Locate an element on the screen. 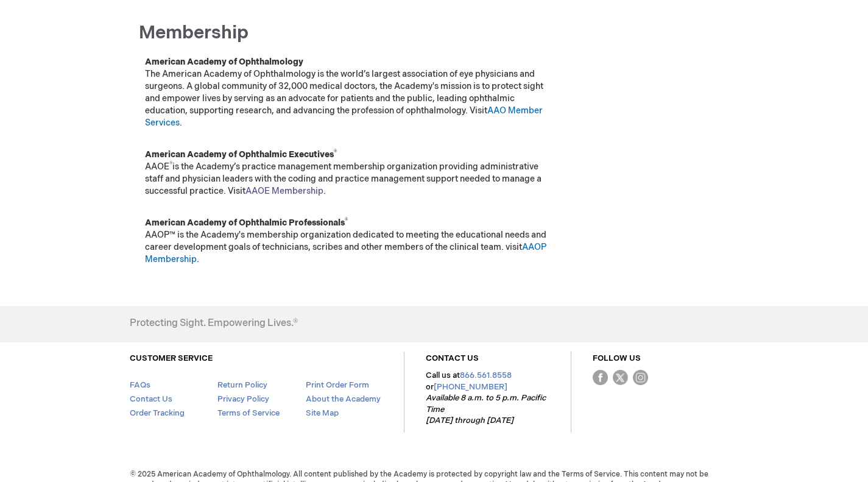  span: Membership is located at coordinates (193, 33).